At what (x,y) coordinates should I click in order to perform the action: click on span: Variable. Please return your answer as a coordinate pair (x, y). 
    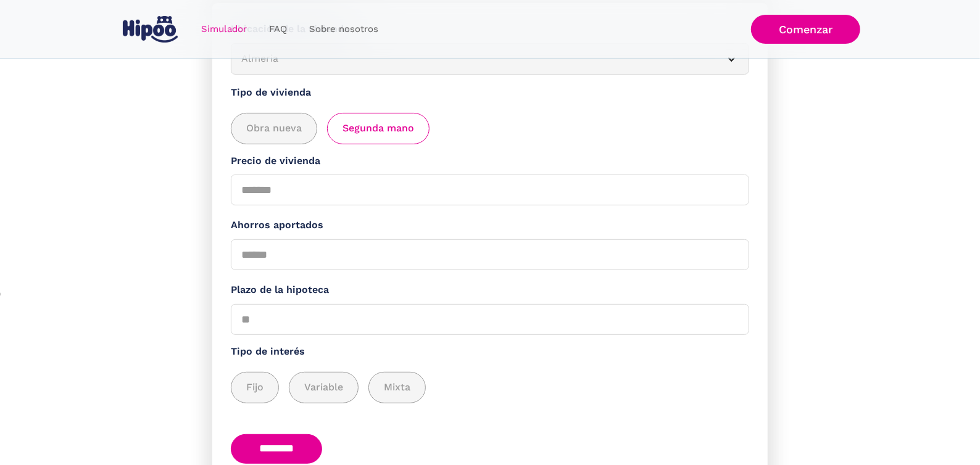
    Looking at the image, I should click on (323, 388).